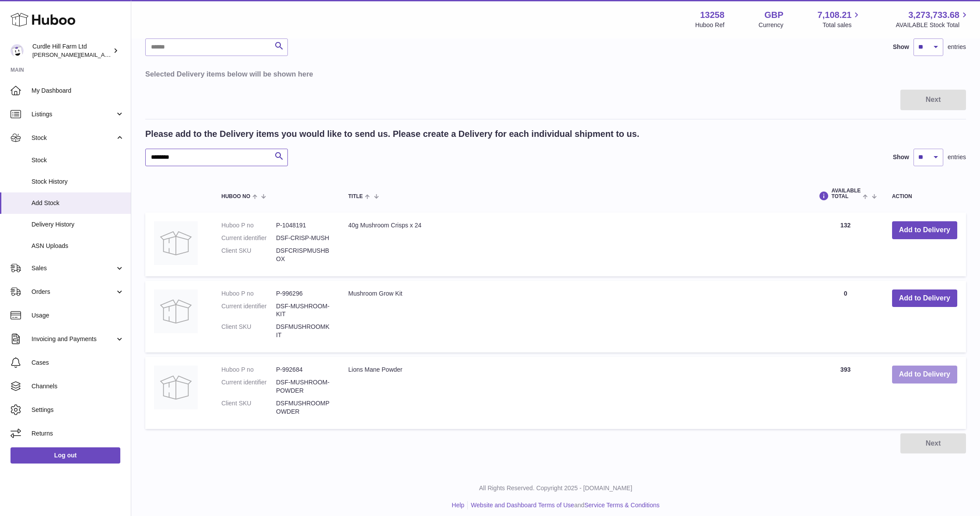  I want to click on span: Total sales, so click(841, 25).